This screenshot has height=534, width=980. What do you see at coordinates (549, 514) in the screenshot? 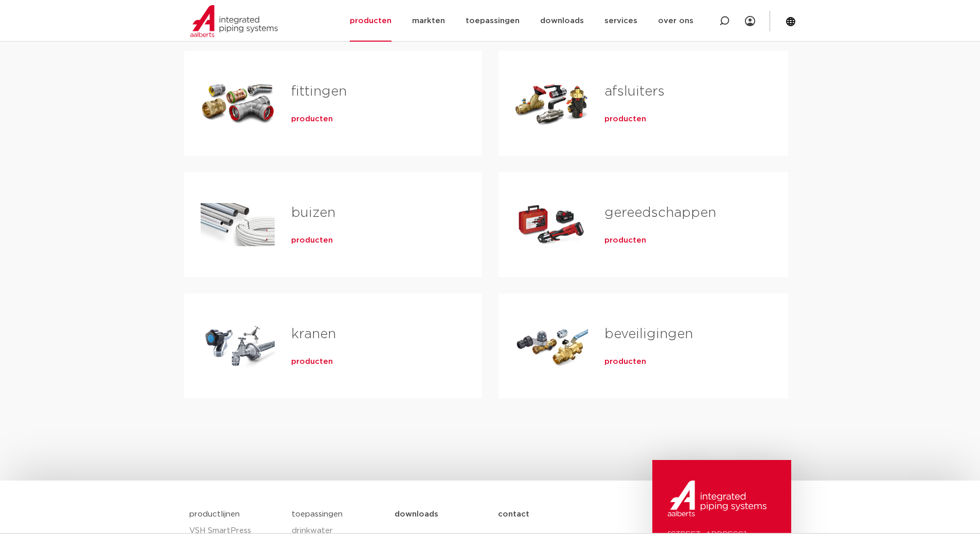
I see `a: contact` at bounding box center [549, 514].